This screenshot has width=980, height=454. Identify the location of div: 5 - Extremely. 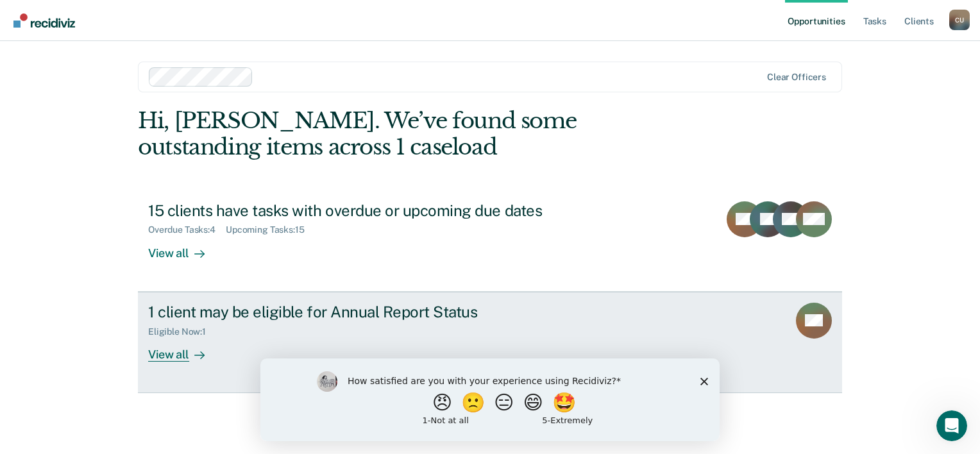
(342, 61).